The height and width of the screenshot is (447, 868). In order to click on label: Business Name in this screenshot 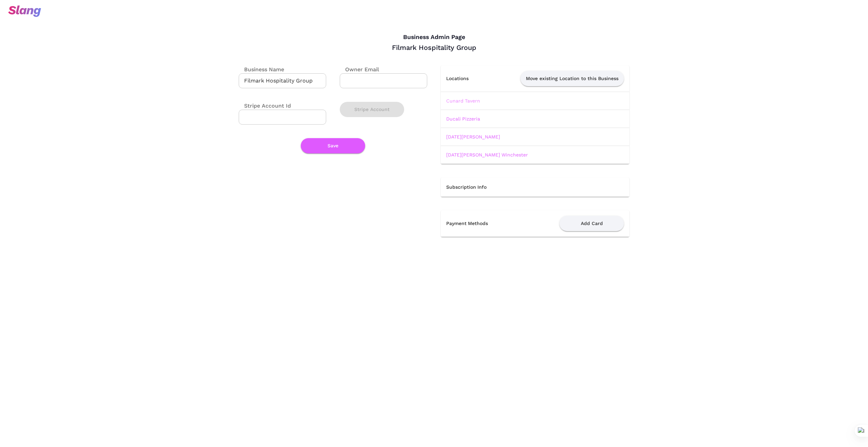, I will do `click(261, 69)`.